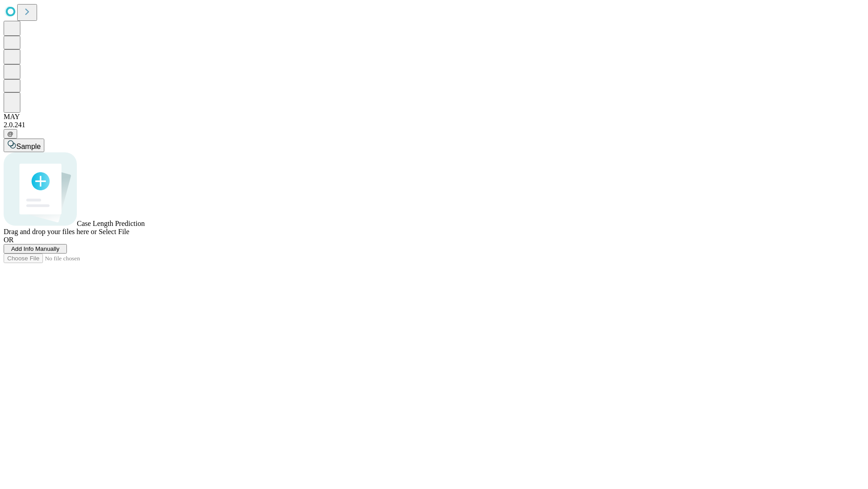 Image resolution: width=868 pixels, height=489 pixels. What do you see at coordinates (50, 231) in the screenshot?
I see `span: Drag and drop your files here or` at bounding box center [50, 231].